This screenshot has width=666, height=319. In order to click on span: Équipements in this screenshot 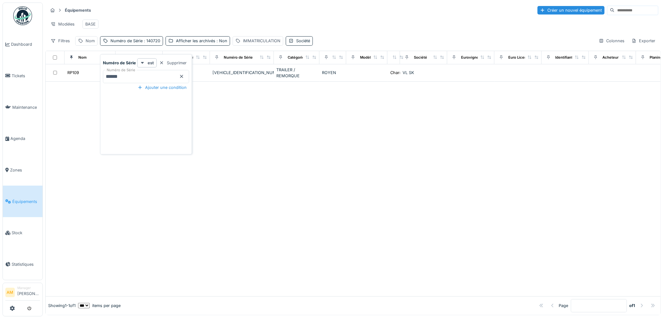, I will do `click(26, 201)`.